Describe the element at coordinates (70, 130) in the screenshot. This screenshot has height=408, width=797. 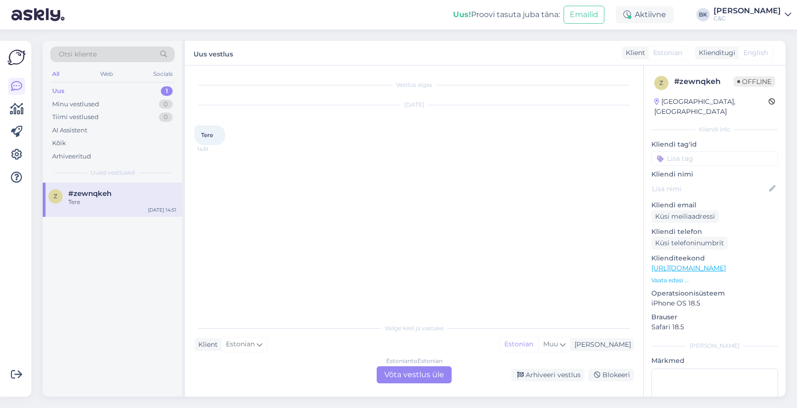
I see `div: AI Assistent` at that location.